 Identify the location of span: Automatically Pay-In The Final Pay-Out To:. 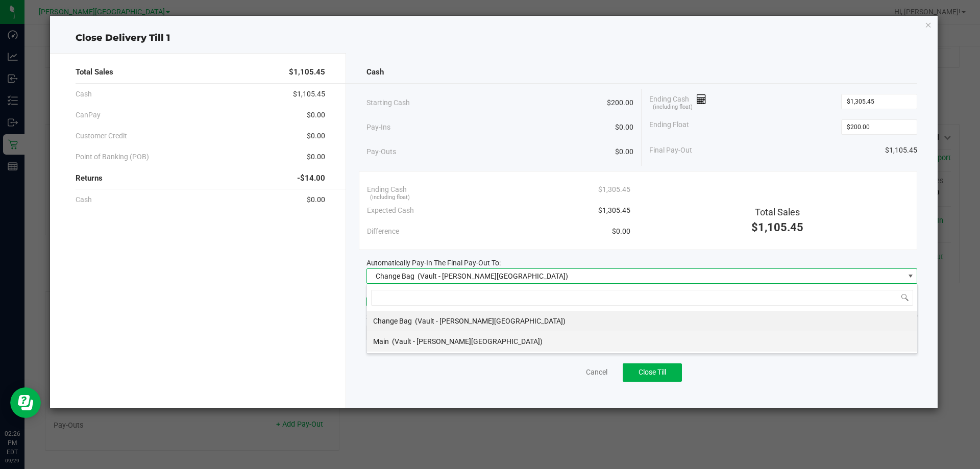
(434, 263).